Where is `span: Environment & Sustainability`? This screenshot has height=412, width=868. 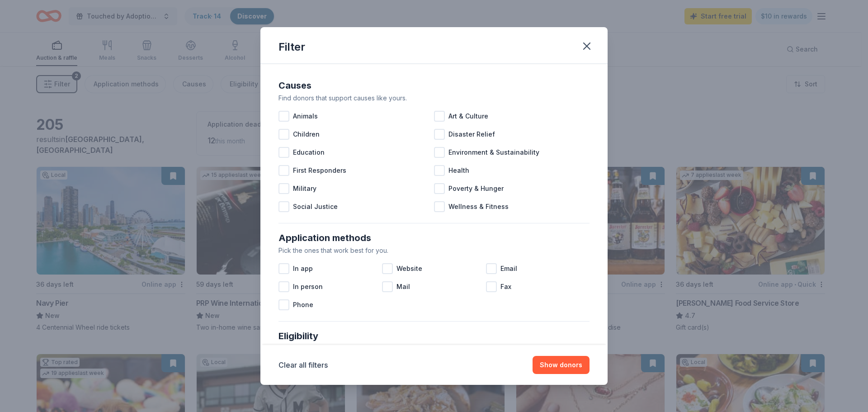
span: Environment & Sustainability is located at coordinates (494, 152).